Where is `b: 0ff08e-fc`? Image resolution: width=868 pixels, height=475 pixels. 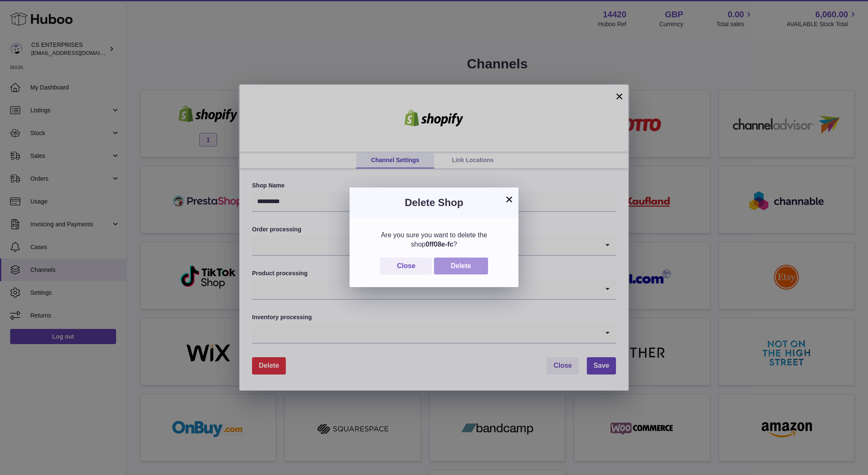 b: 0ff08e-fc is located at coordinates (440, 244).